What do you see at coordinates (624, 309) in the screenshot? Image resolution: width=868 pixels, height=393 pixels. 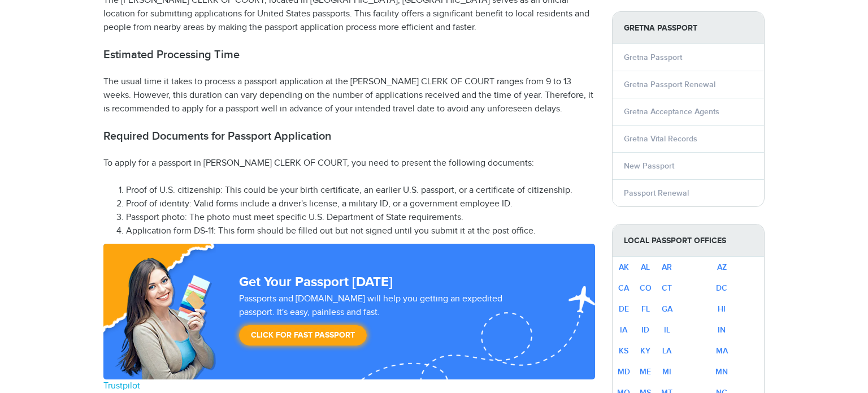 I see `a: DE` at bounding box center [624, 309].